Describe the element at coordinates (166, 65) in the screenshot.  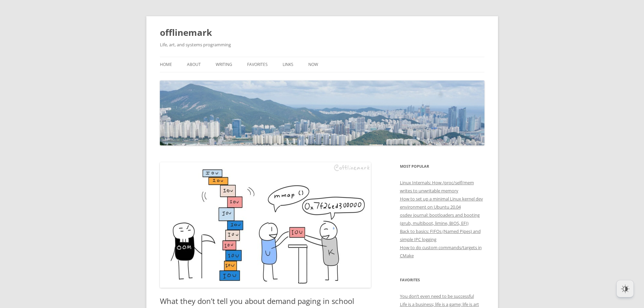
I see `a: Home` at that location.